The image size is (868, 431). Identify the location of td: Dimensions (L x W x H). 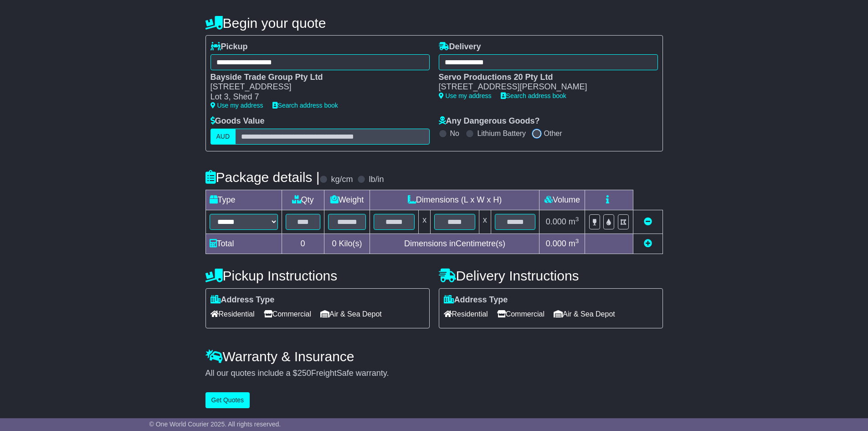
(455, 199).